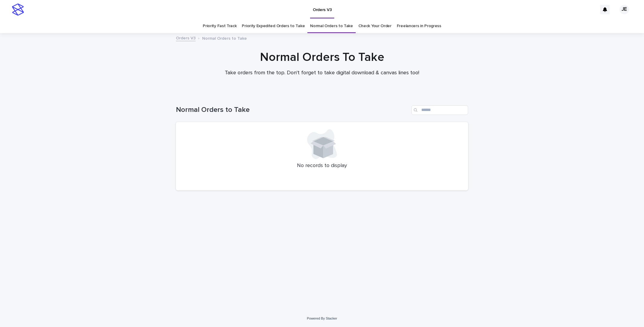 This screenshot has height=327, width=644. I want to click on h1: Normal Orders To Take, so click(322, 57).